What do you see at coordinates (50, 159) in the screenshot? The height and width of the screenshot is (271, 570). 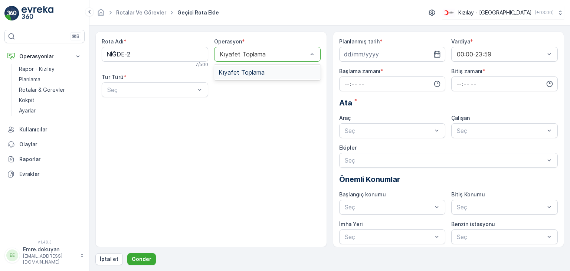 I see `p: Raporlar` at bounding box center [50, 159].